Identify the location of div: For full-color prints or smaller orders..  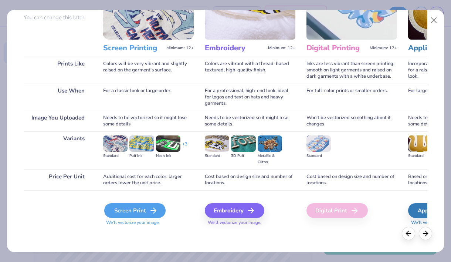
(352, 97).